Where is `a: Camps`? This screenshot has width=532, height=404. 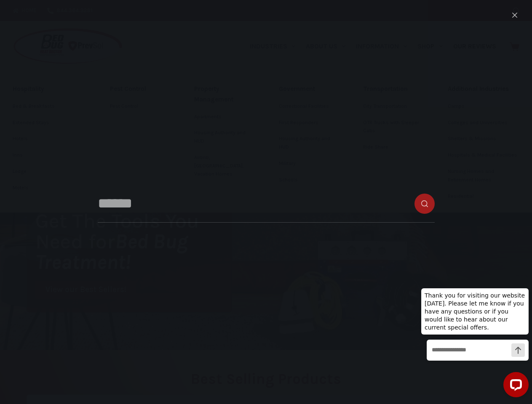 a: Camps is located at coordinates (484, 106).